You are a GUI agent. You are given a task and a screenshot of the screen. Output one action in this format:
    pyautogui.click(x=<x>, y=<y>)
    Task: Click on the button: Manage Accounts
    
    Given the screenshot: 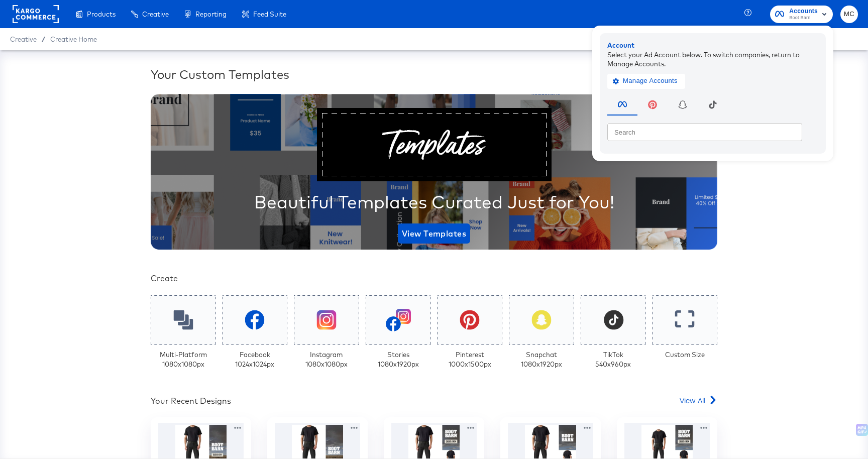 What is the action you would take?
    pyautogui.click(x=646, y=81)
    